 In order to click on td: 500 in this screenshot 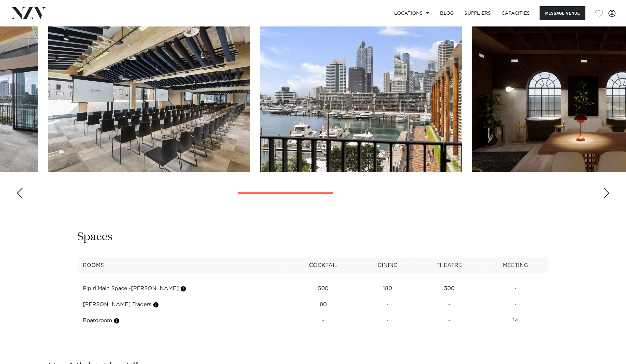, I will do `click(323, 289)`.